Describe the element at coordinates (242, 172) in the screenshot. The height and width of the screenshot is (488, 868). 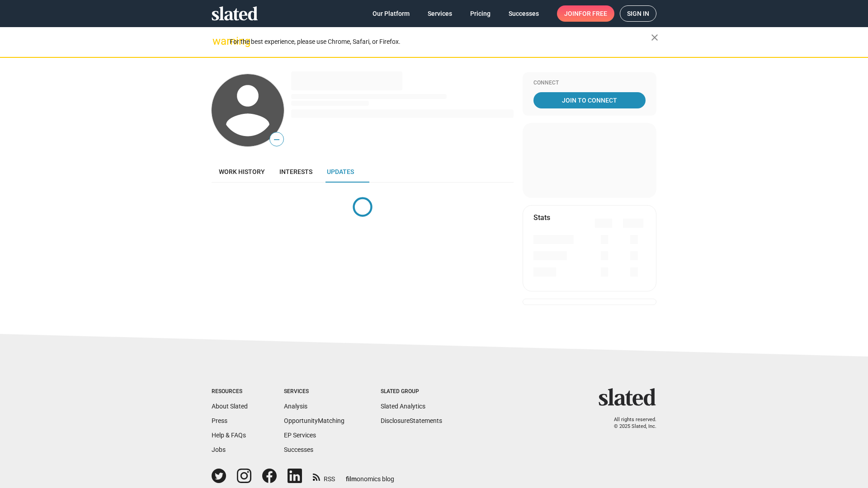
I see `span: Work history` at that location.